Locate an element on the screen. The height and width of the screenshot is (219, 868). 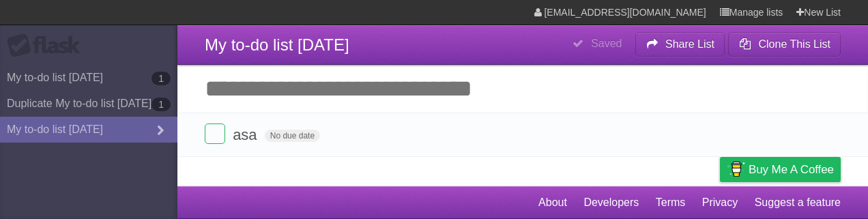
b: Share List is located at coordinates (690, 44).